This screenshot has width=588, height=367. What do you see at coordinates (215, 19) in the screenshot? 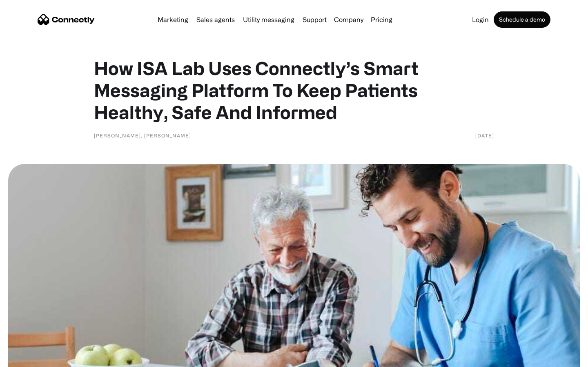
I see `a: Sales agents` at bounding box center [215, 19].